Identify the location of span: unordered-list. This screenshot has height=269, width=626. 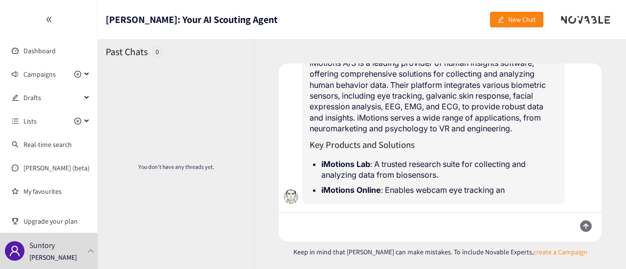
(15, 121).